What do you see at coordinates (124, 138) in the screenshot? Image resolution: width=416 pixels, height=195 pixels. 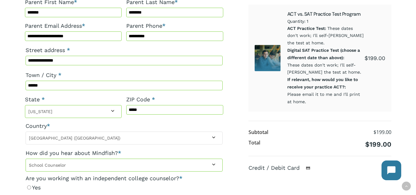 I see `span: Country` at bounding box center [124, 138].